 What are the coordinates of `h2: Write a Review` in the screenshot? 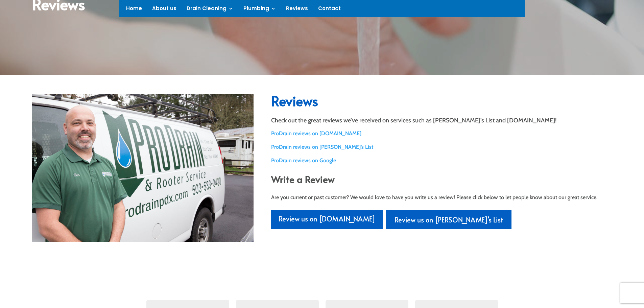 It's located at (441, 181).